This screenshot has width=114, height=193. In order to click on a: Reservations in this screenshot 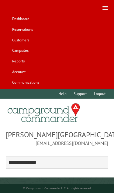, I will do `click(22, 29)`.